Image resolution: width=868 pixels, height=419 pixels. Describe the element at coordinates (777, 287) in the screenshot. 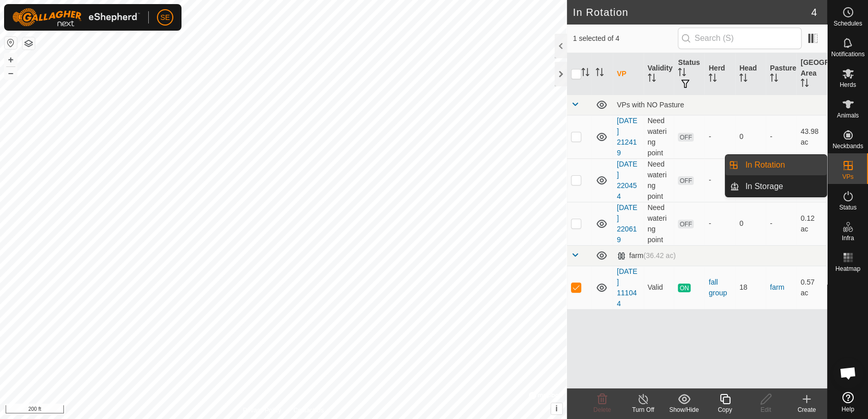

I see `a: farm` at that location.